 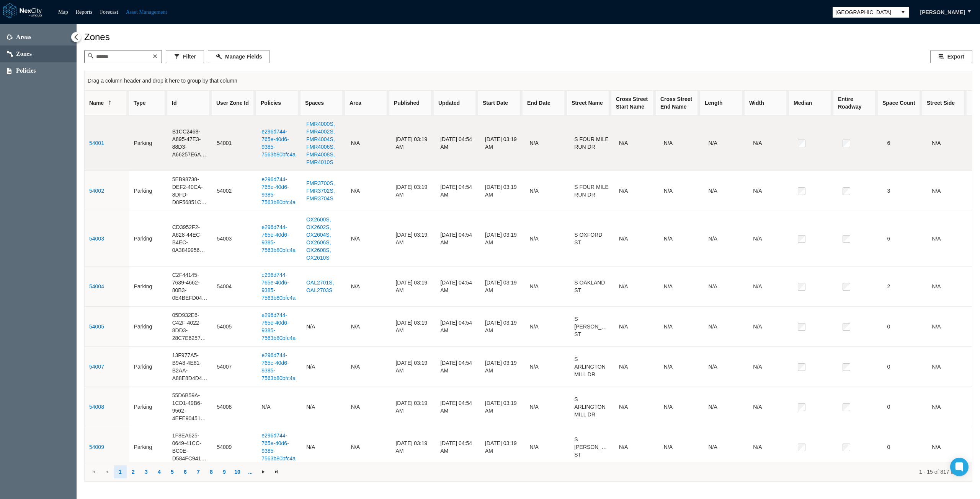 I want to click on a: Map, so click(x=63, y=12).